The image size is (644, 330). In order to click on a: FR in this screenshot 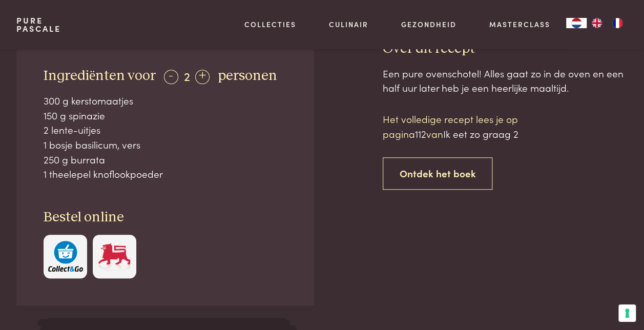, I will do `click(618, 23)`.